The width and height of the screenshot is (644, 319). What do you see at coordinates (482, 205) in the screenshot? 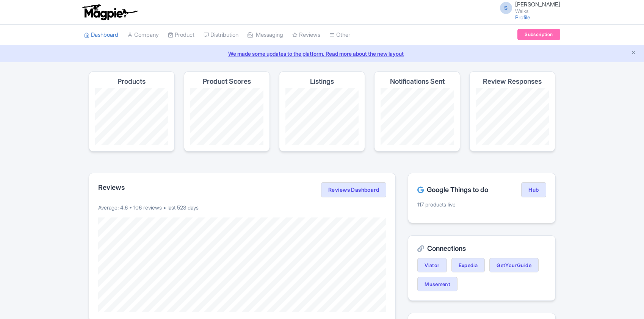
I see `p: 117 products live` at bounding box center [482, 205].